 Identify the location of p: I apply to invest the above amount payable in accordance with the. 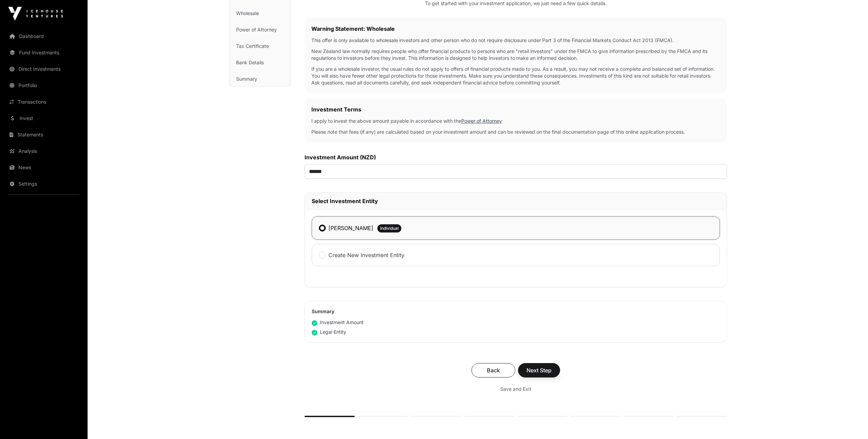
(515, 121).